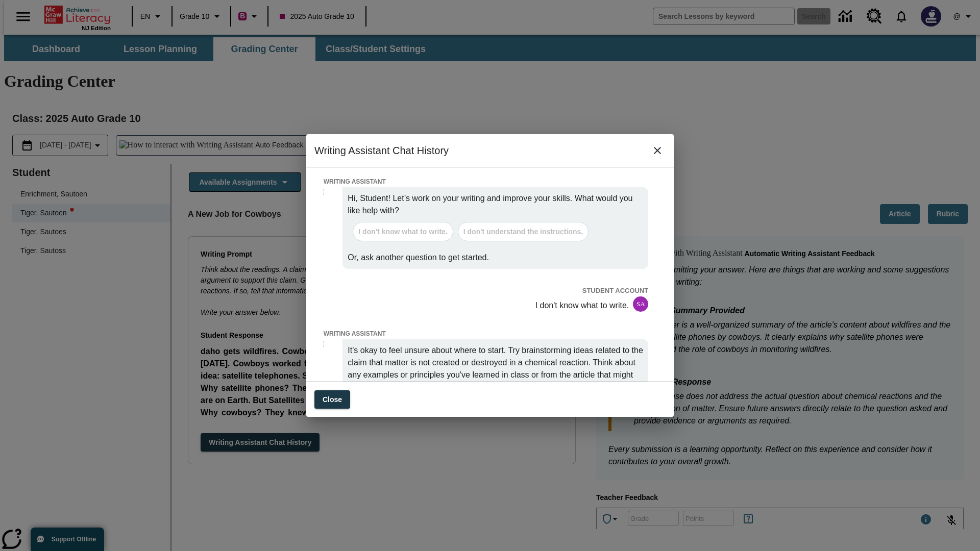  I want to click on body: Type your response here., so click(77, 107).